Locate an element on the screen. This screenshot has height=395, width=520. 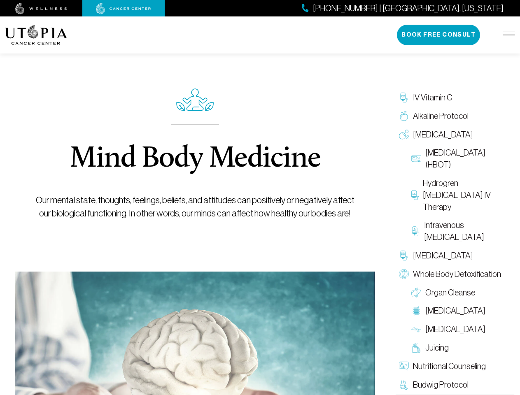
a: Budwig Protocol is located at coordinates (455, 385).